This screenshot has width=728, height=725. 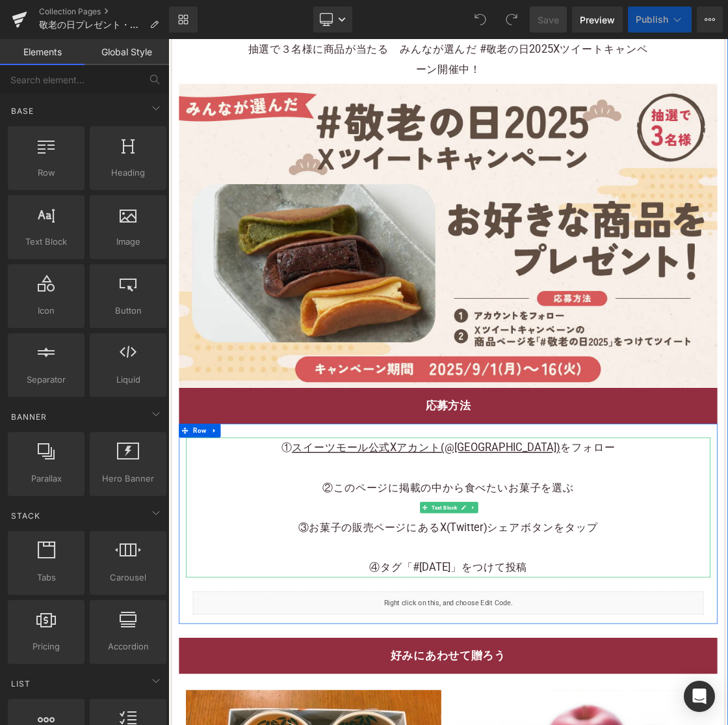 I want to click on span: Preview, so click(x=598, y=19).